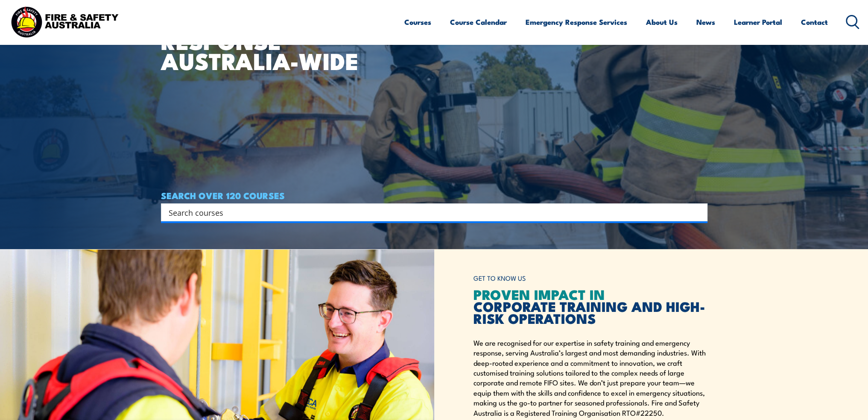 The image size is (868, 420). What do you see at coordinates (431, 213) in the screenshot?
I see `form: Search form` at bounding box center [431, 213].